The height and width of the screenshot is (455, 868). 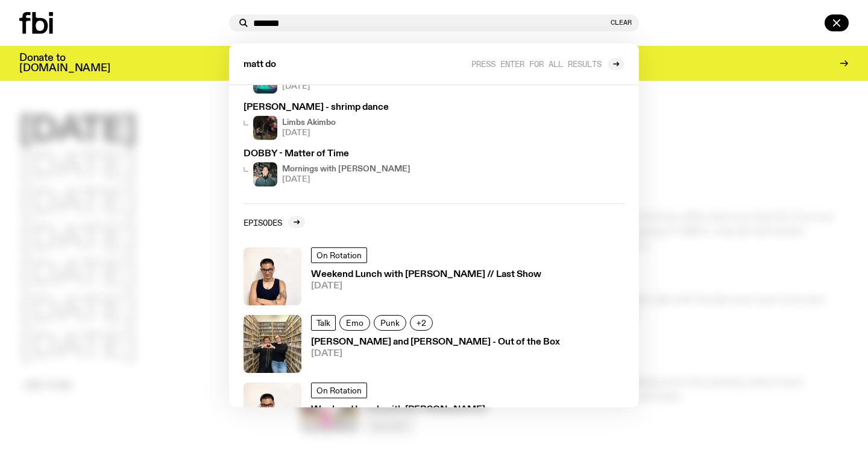 What do you see at coordinates (536, 63) in the screenshot?
I see `span: Press enter for all results` at bounding box center [536, 63].